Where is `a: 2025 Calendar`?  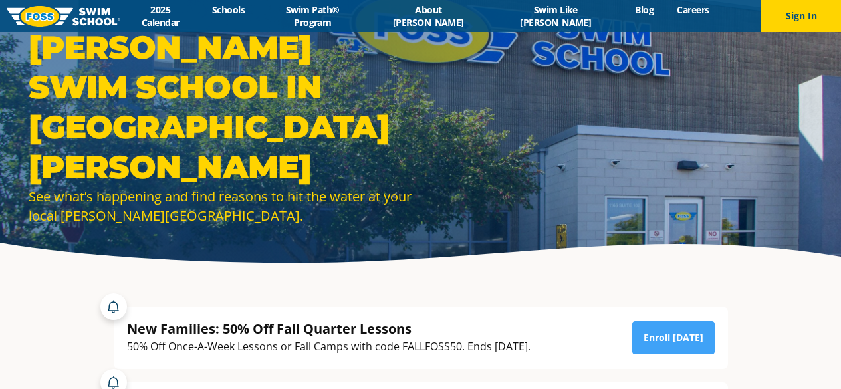
a: 2025 Calendar is located at coordinates (160, 16).